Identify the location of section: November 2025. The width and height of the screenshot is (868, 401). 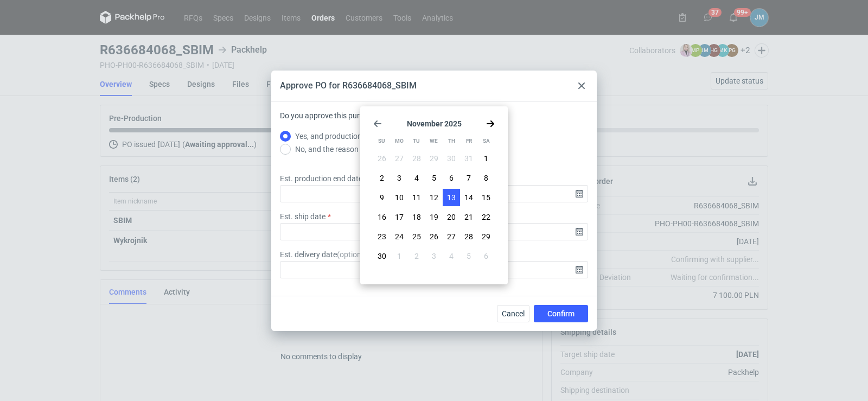
(434, 124).